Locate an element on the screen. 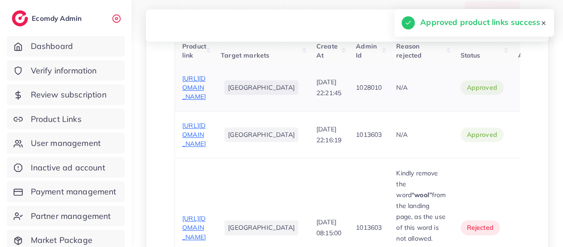 The image size is (563, 247). span: Reason rejected is located at coordinates (409, 51).